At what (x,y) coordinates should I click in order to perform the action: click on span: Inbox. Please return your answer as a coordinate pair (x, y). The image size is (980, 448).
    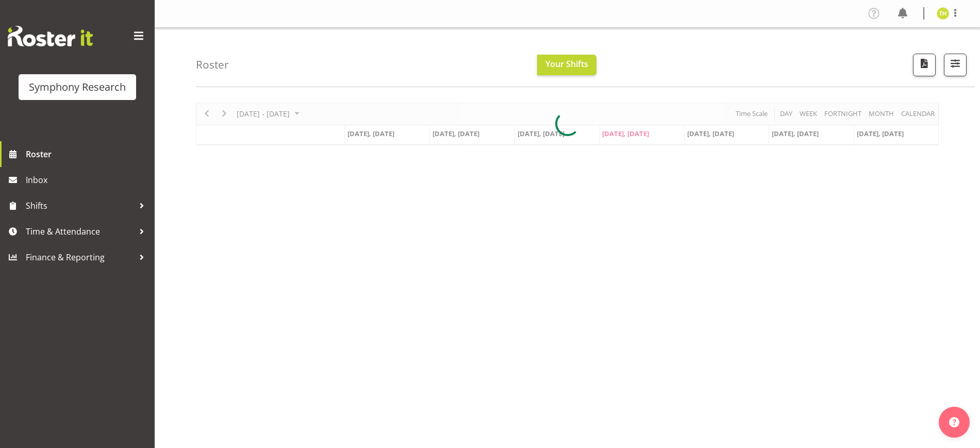
    Looking at the image, I should click on (87, 180).